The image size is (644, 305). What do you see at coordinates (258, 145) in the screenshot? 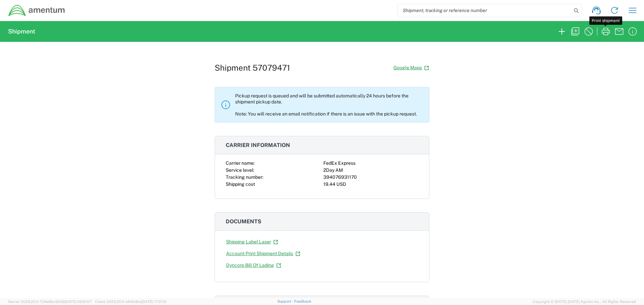
I see `span: Carrier information` at bounding box center [258, 145].